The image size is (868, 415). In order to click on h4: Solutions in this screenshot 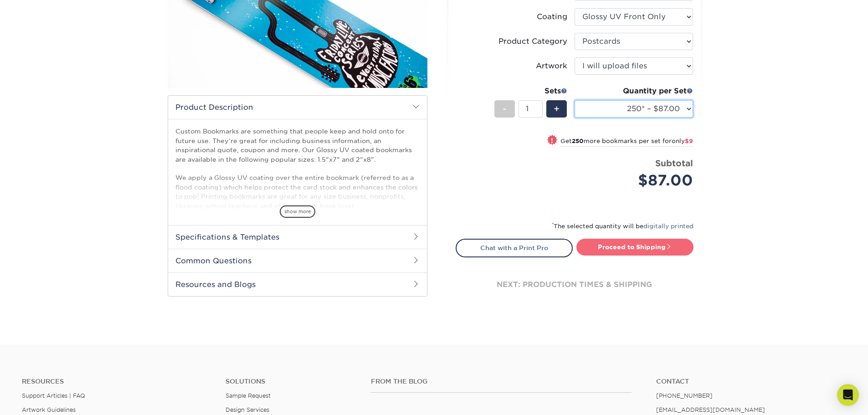, I will do `click(291, 381)`.